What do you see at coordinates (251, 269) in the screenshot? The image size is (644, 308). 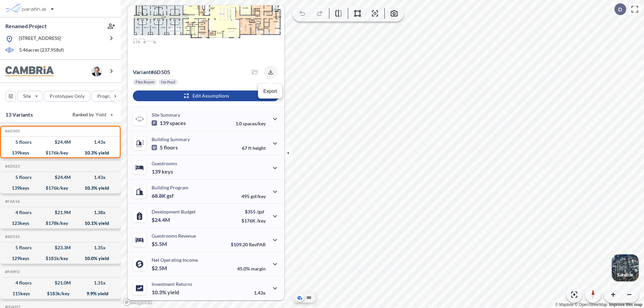 I see `p: 45.0%` at bounding box center [251, 269].